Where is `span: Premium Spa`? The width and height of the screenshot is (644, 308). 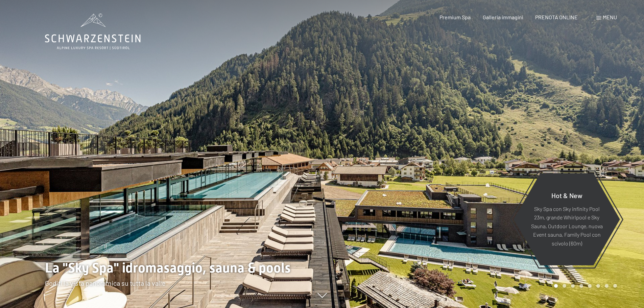
span: Premium Spa is located at coordinates (455, 17).